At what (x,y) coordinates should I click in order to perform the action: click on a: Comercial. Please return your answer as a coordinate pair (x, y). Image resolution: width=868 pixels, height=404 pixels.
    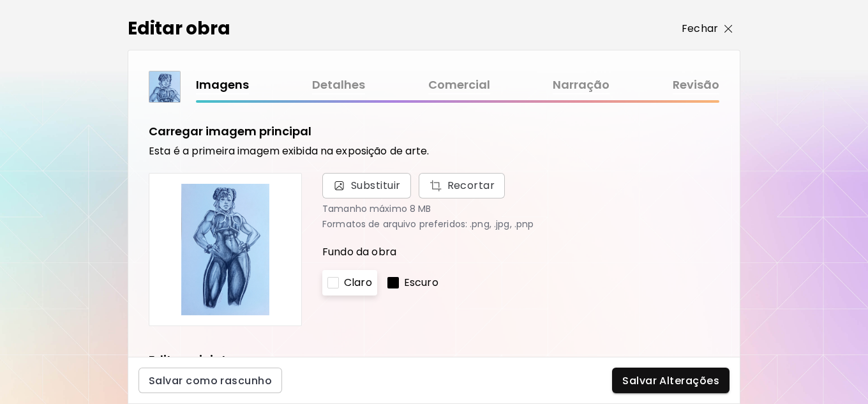
    Looking at the image, I should click on (459, 85).